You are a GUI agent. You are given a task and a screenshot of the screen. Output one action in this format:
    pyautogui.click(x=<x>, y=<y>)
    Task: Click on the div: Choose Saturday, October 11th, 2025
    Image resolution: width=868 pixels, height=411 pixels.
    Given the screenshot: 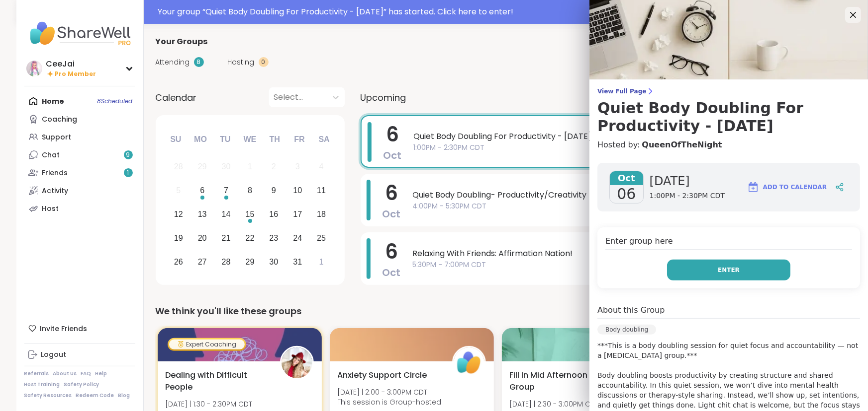 What is the action you would take?
    pyautogui.click(x=321, y=191)
    